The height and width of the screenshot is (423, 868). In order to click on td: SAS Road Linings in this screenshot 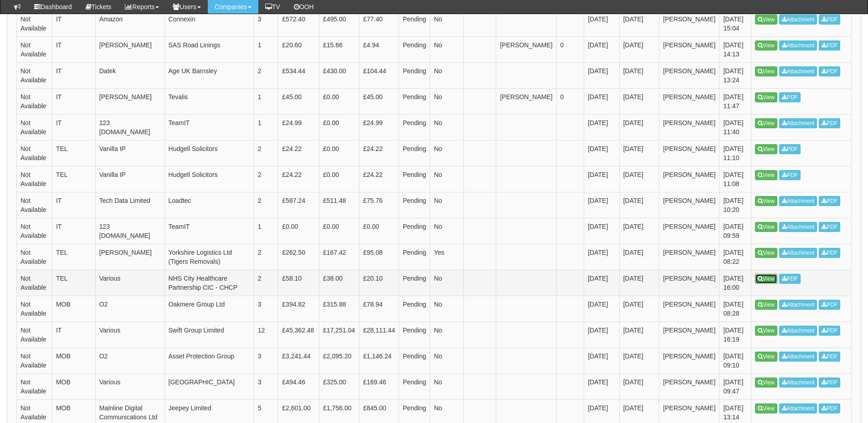, I will do `click(209, 49)`.